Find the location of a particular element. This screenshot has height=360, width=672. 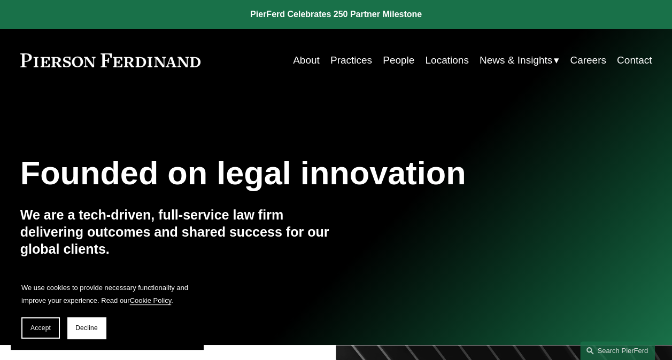

span: Accept is located at coordinates (41, 328).